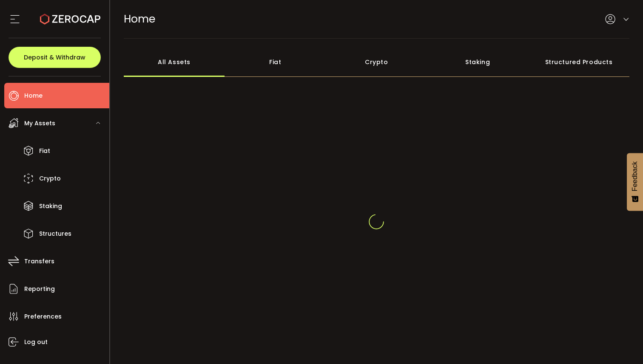  I want to click on div: Fiat, so click(275, 62).